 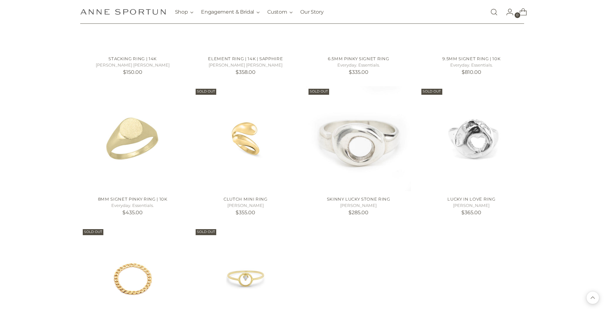 What do you see at coordinates (123, 12) in the screenshot?
I see `a: Anne Sportun Fine Jewellery` at bounding box center [123, 12].